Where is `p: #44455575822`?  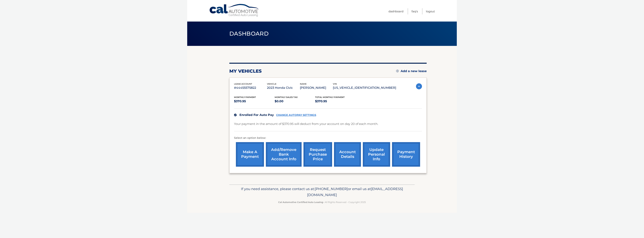
p: #44455575822 is located at coordinates (250, 88).